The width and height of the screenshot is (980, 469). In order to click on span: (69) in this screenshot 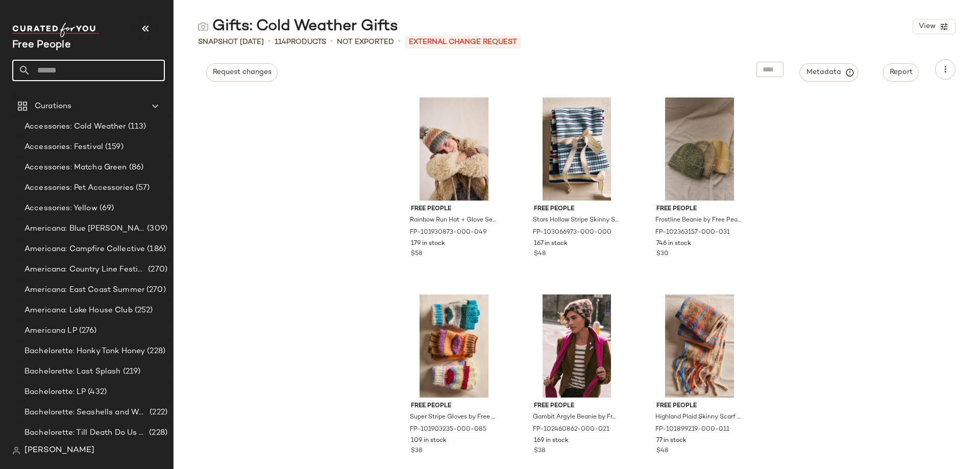, I will do `click(106, 208)`.